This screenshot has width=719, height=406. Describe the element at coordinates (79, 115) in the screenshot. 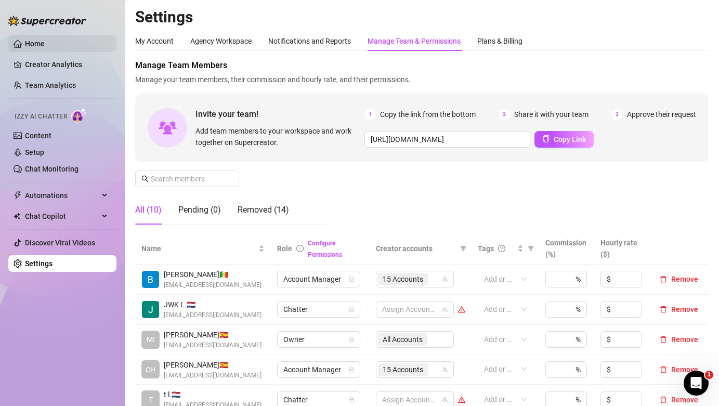

I see `img: AI Chatter` at that location.